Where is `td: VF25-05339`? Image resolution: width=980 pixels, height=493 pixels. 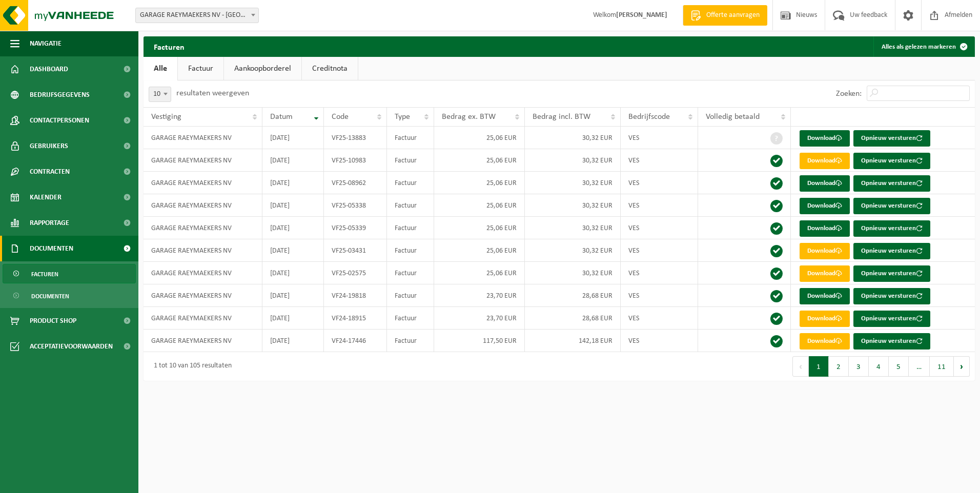
td: VF25-05339 is located at coordinates (355, 228).